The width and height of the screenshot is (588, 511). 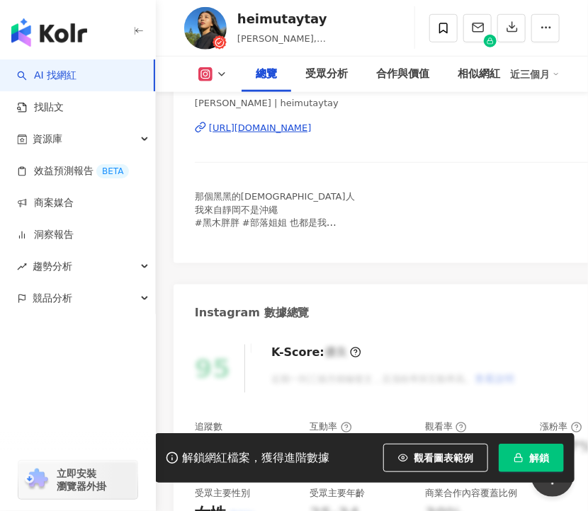 I want to click on a: 商案媒合, so click(x=45, y=203).